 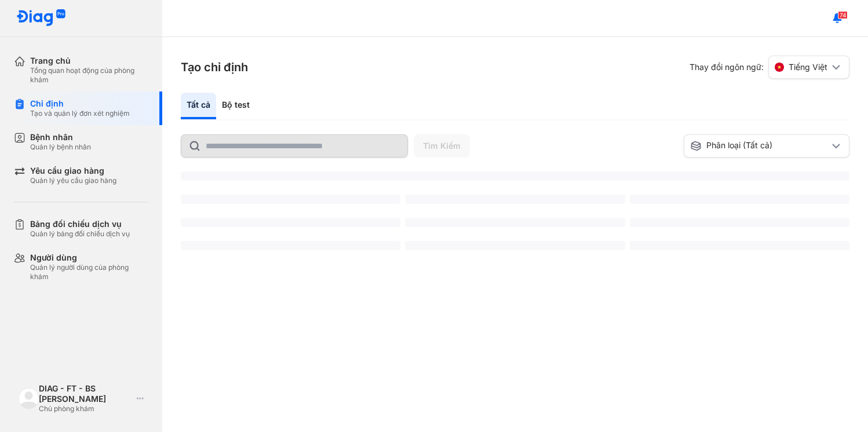 I want to click on h3: Tạo chỉ định, so click(x=214, y=67).